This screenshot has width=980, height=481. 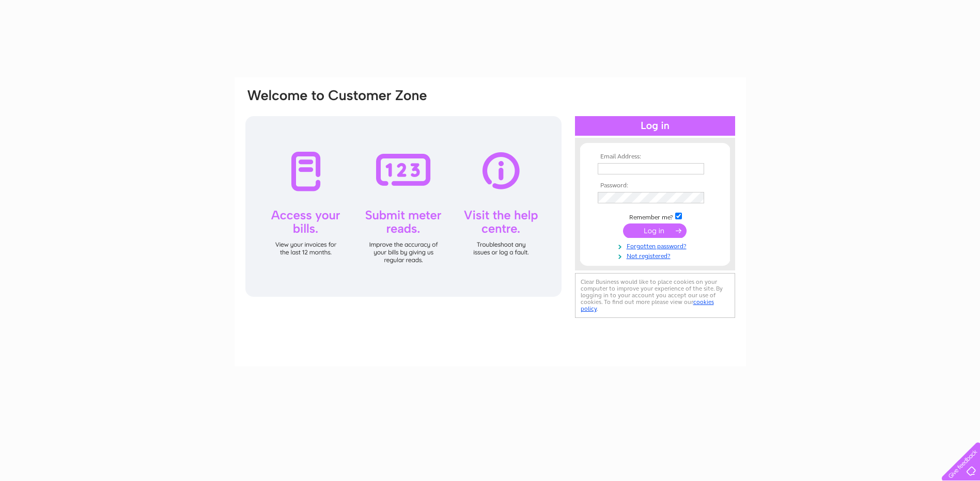 I want to click on input: Submit, so click(x=655, y=230).